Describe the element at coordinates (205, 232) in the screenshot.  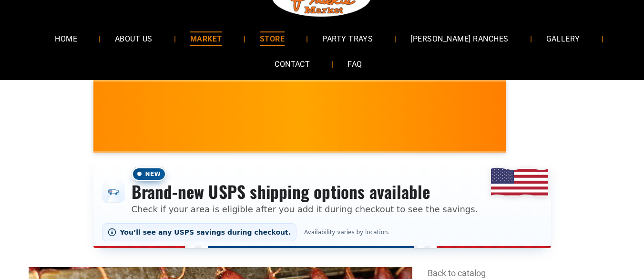
I see `span: You’ll see any USPS savings during checkout.` at that location.